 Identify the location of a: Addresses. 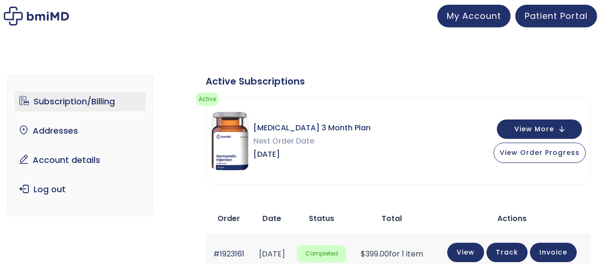
(80, 131).